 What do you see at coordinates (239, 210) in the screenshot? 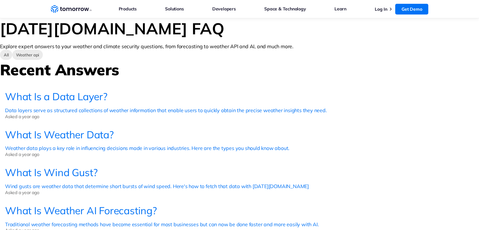
I see `h3: What Is Weather AI Forecasting?` at bounding box center [239, 210].